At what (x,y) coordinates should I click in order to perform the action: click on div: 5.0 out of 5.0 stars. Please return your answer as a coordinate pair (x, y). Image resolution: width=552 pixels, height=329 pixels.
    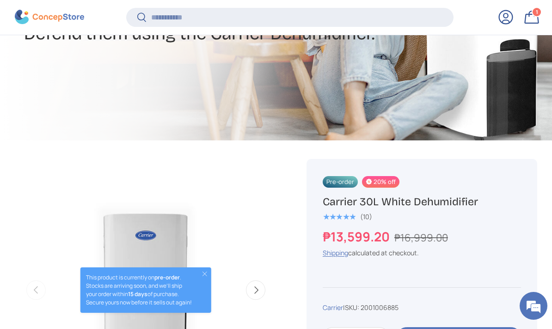
    Looking at the image, I should click on (339, 217).